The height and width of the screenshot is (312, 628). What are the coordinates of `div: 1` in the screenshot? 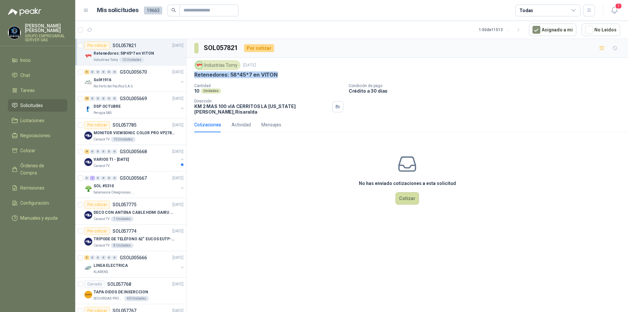 It's located at (92, 178).